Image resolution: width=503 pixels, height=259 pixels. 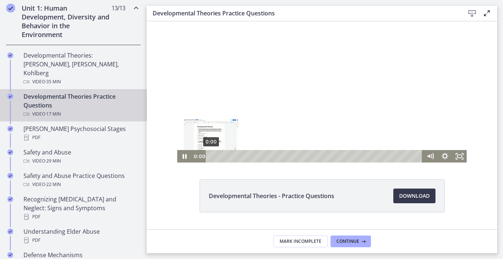 What do you see at coordinates (53, 82) in the screenshot?
I see `span: · 35 min` at bounding box center [53, 82].